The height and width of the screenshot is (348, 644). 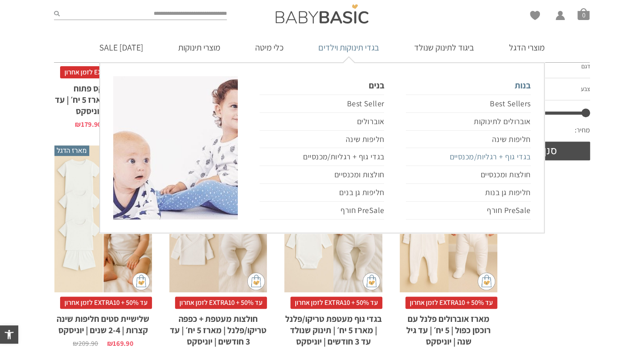 What do you see at coordinates (322, 86) in the screenshot?
I see `a: בנים` at bounding box center [322, 86].